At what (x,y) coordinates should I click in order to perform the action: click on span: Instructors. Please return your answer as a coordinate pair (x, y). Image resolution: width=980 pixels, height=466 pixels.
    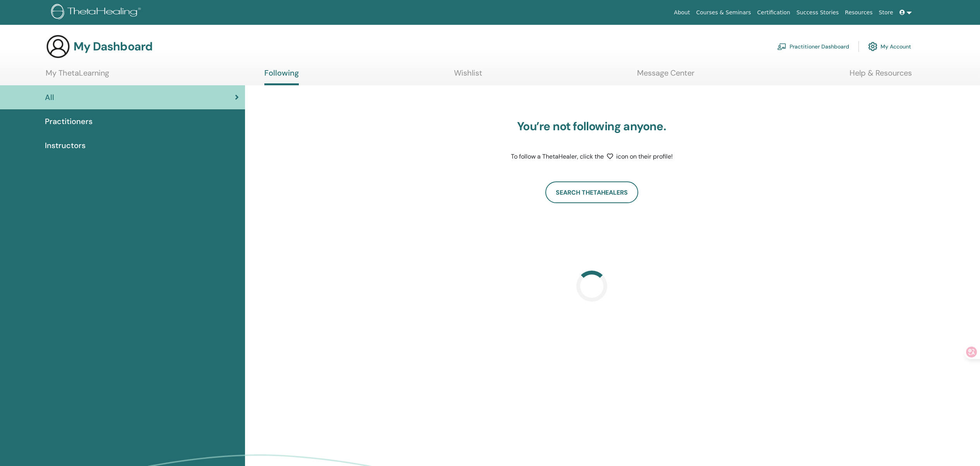
    Looking at the image, I should click on (65, 145).